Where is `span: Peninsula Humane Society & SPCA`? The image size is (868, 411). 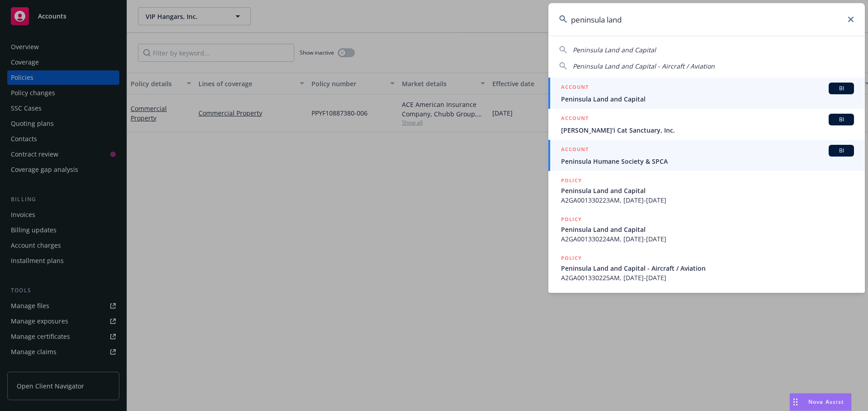 span: Peninsula Humane Society & SPCA is located at coordinates (707, 161).